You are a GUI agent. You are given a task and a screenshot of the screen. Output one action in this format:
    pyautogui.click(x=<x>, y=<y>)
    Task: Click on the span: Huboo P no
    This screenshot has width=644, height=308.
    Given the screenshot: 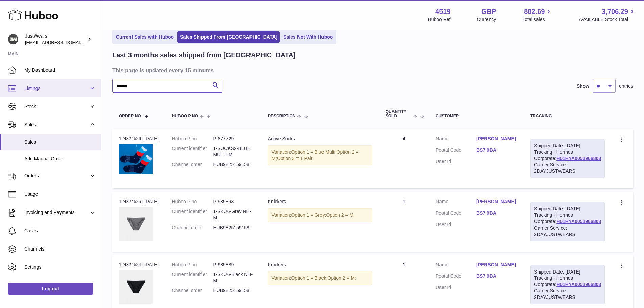 What is the action you would take?
    pyautogui.click(x=185, y=116)
    